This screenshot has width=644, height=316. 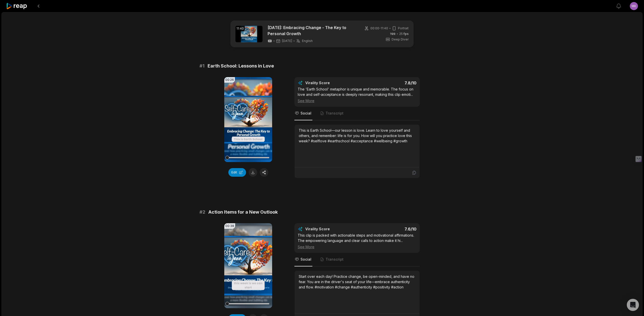 I want to click on span: Portrait, so click(x=404, y=29).